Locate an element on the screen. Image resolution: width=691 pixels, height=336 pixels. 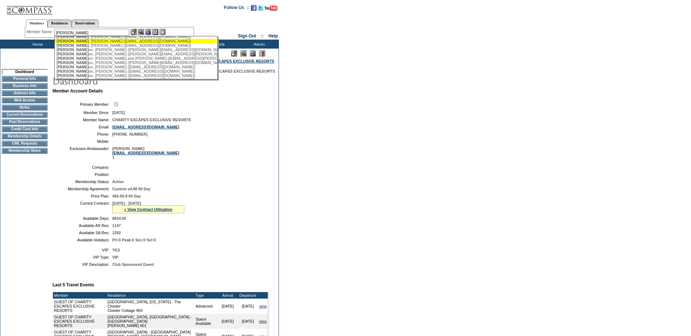
td: Space Available is located at coordinates (206, 321).